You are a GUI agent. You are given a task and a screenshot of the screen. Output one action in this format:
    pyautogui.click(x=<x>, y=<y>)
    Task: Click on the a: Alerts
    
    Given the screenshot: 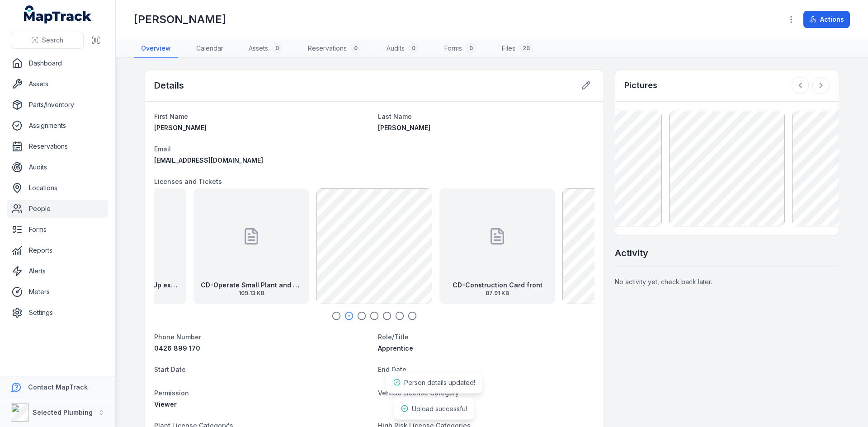 What is the action you would take?
    pyautogui.click(x=58, y=271)
    